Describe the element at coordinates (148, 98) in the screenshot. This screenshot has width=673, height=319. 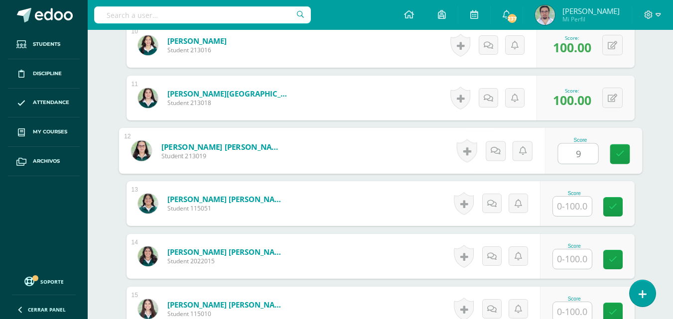
I see `img: 4935db1020889ec8a770b94a1ae4485b.png` at that location.